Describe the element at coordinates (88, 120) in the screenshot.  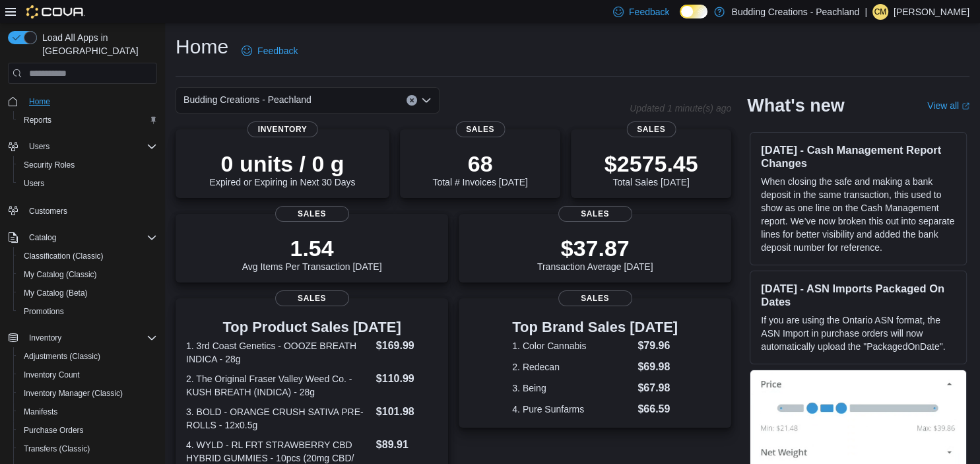
I see `button: Reports` at that location.